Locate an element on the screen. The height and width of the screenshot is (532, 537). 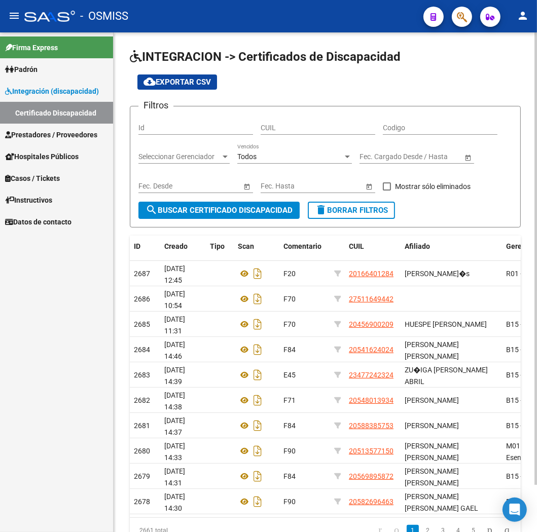
span: 2683 is located at coordinates (142, 375).